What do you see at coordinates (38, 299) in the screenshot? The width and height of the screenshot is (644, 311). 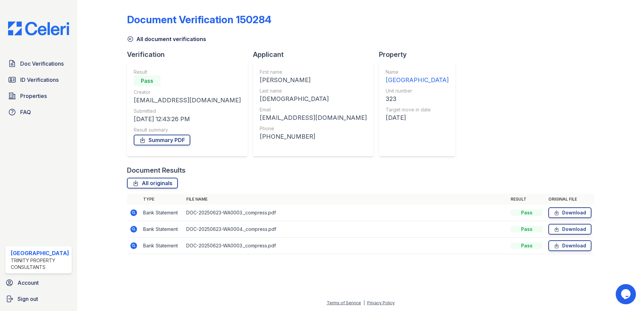 I see `button: Sign out` at bounding box center [38, 299].